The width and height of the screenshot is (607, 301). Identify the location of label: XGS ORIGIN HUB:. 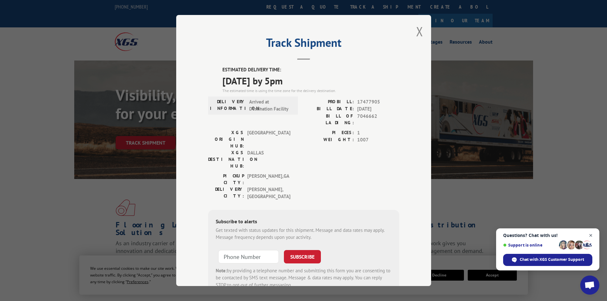
(226, 139).